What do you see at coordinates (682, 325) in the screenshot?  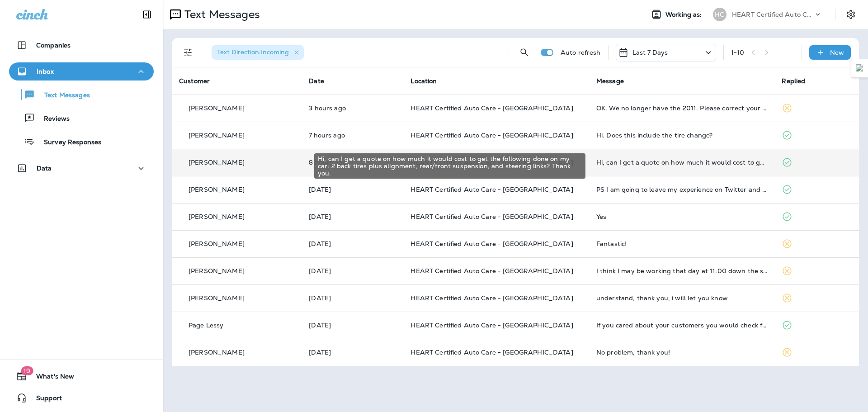 I see `div: If you cared about your customers you would check for recalls especially for expensive repairs. I...` at bounding box center [682, 325].